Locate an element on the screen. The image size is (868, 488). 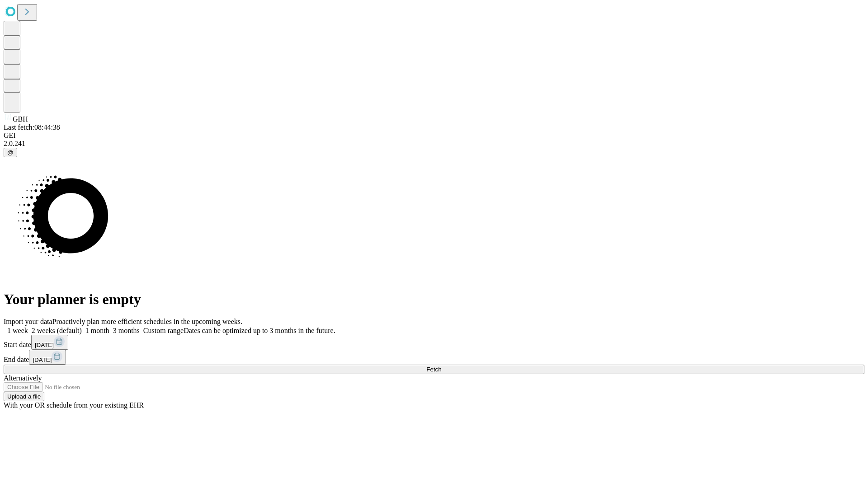
span: Last fetch: 08:44:38 is located at coordinates (32, 127).